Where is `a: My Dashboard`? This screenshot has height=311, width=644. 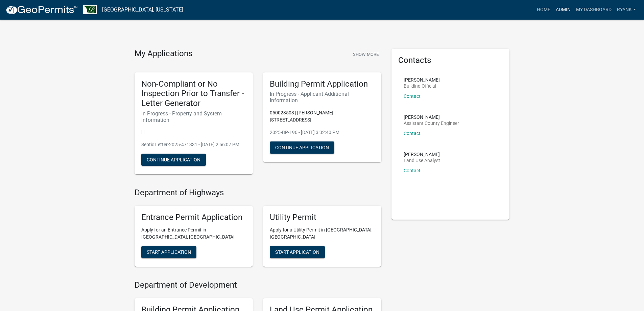 a: My Dashboard is located at coordinates (594, 10).